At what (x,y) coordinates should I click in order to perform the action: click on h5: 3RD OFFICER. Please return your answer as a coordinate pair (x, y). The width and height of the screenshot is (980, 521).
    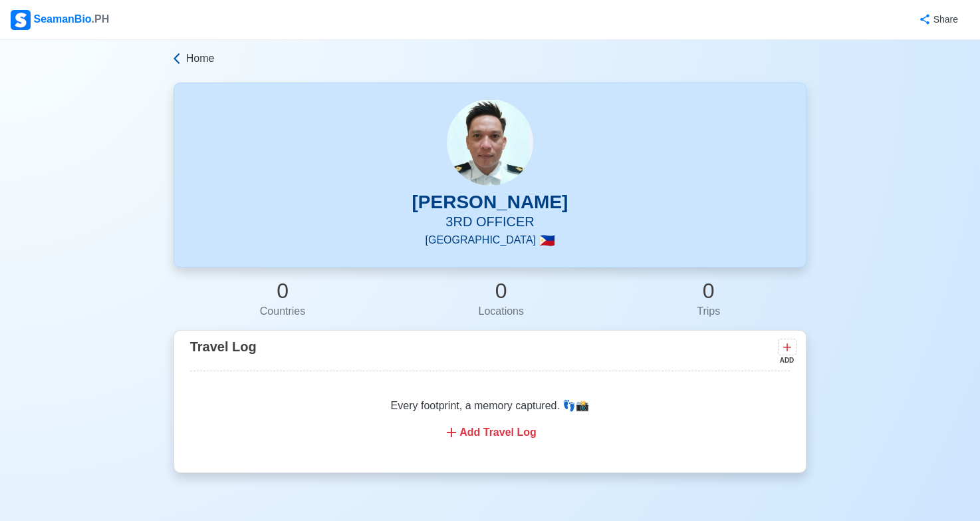
    Looking at the image, I should click on (490, 223).